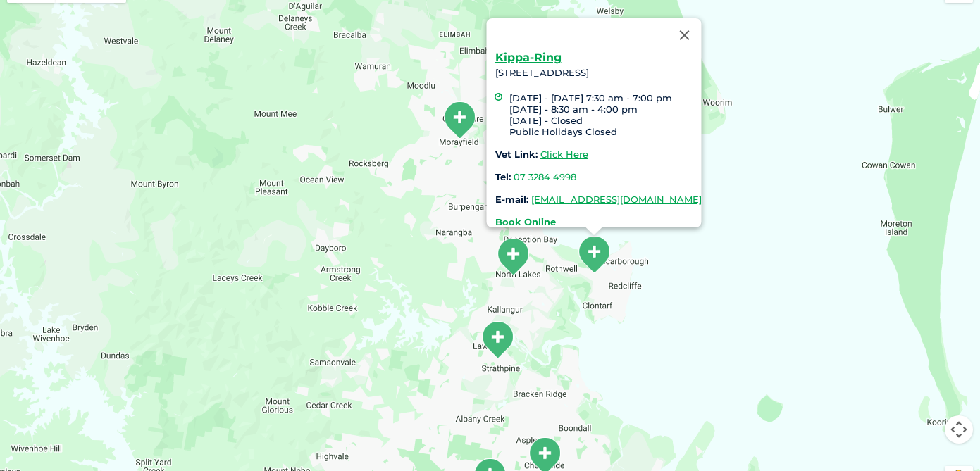 The height and width of the screenshot is (471, 980). Describe the element at coordinates (959, 430) in the screenshot. I see `button: Map camera controls` at that location.